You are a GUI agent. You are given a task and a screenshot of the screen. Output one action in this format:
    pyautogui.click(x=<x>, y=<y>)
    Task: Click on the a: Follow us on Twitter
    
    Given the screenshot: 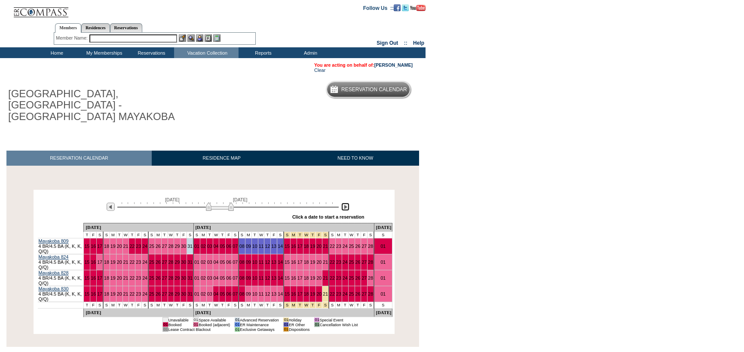 What is the action you would take?
    pyautogui.click(x=405, y=7)
    